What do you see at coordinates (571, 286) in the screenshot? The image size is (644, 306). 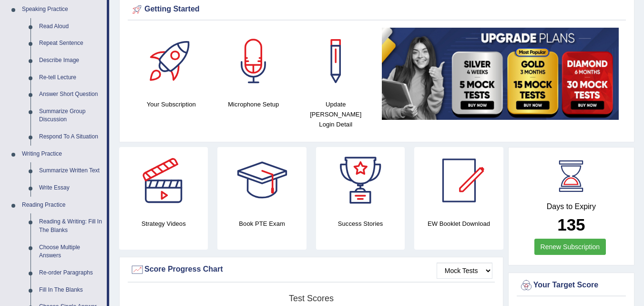 I see `div: Your Target Score` at bounding box center [571, 286].